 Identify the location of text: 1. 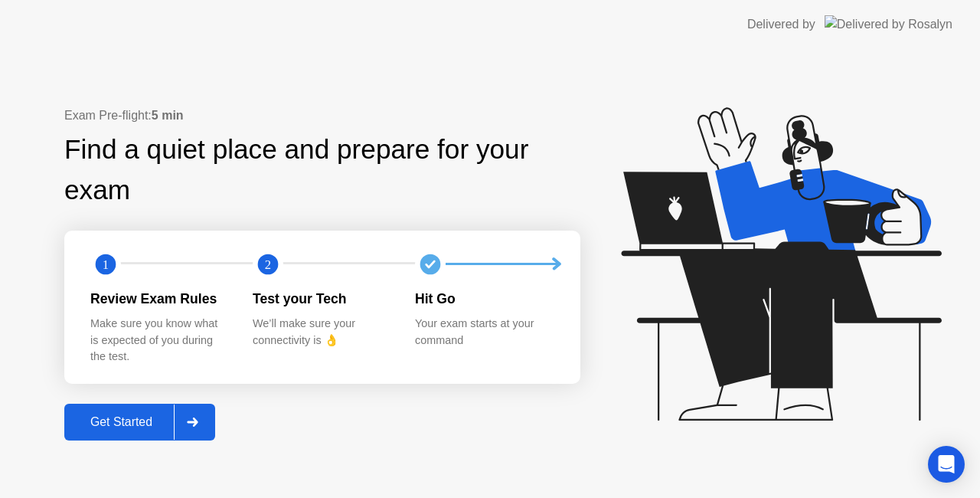
(105, 263).